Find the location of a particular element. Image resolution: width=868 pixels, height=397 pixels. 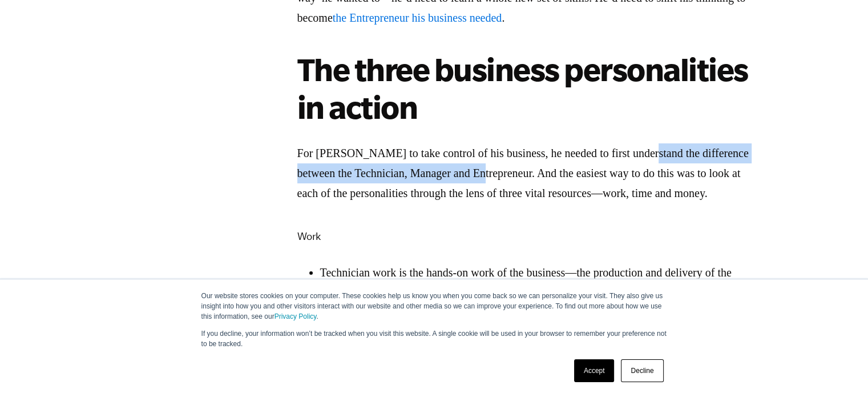

a: the Entrepreneur his business needed is located at coordinates (417, 18).